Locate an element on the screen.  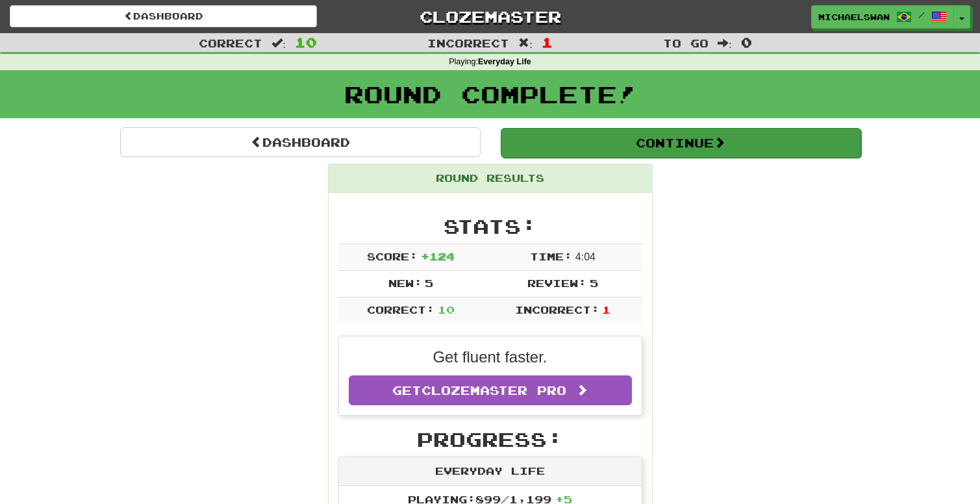
a: GetClozemaster Pro is located at coordinates (490, 390).